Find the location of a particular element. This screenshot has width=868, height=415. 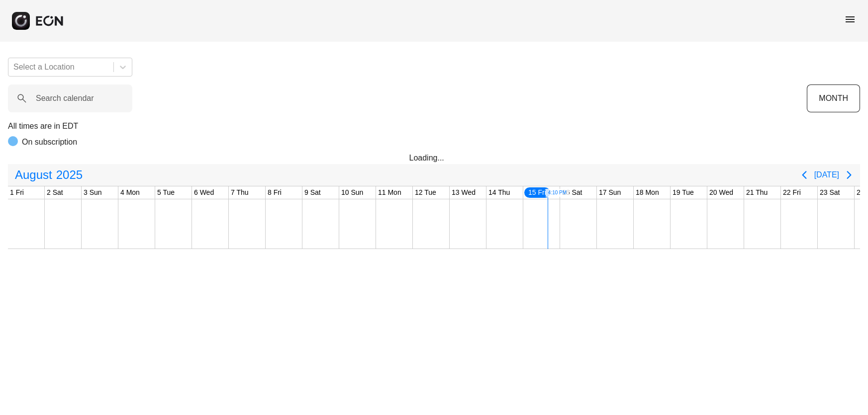

div: 22 Fri is located at coordinates (792, 193).